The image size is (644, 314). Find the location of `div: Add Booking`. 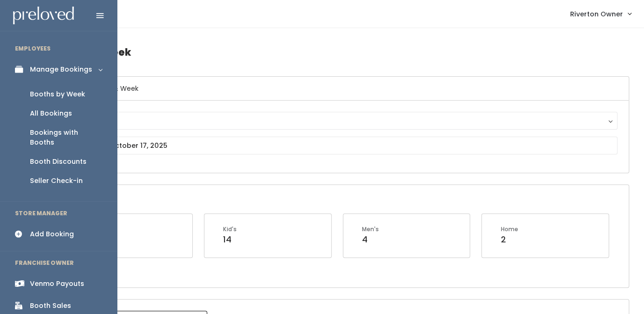

div: Add Booking is located at coordinates (52, 234).